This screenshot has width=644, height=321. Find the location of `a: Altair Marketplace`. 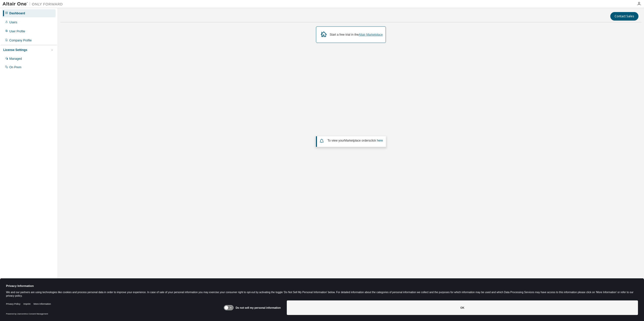

a: Altair Marketplace is located at coordinates (370, 34).